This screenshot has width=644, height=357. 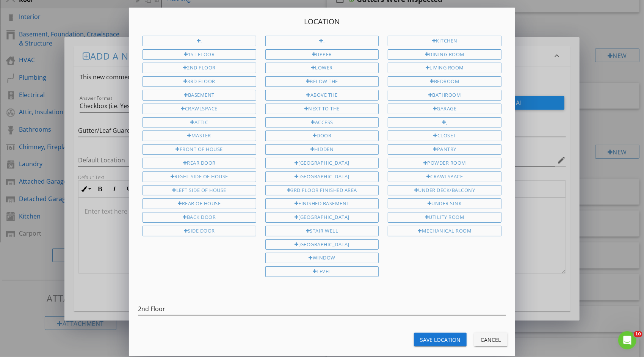 I want to click on div: Hidden, so click(x=322, y=149).